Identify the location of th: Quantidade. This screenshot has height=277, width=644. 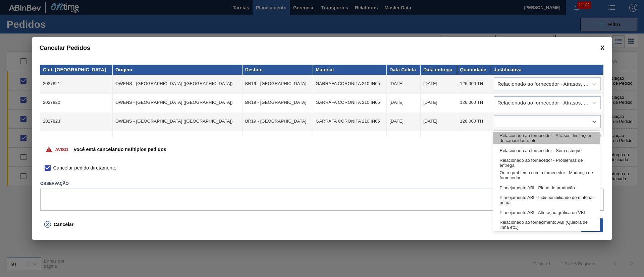
(474, 70).